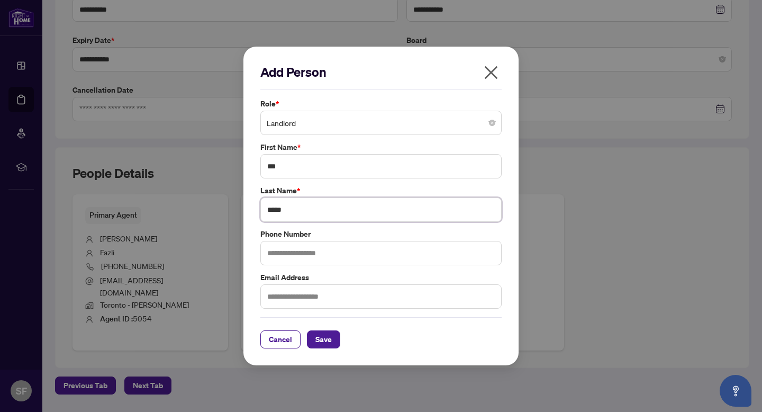 The width and height of the screenshot is (762, 412). Describe the element at coordinates (381, 72) in the screenshot. I see `h2: Add Person` at that location.